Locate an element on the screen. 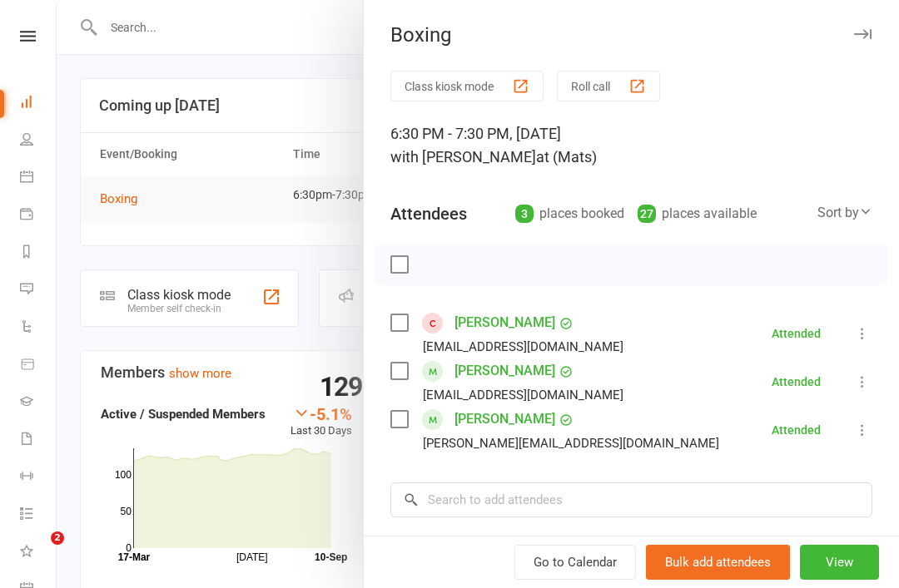 This screenshot has height=588, width=899. div: places available is located at coordinates (697, 213).